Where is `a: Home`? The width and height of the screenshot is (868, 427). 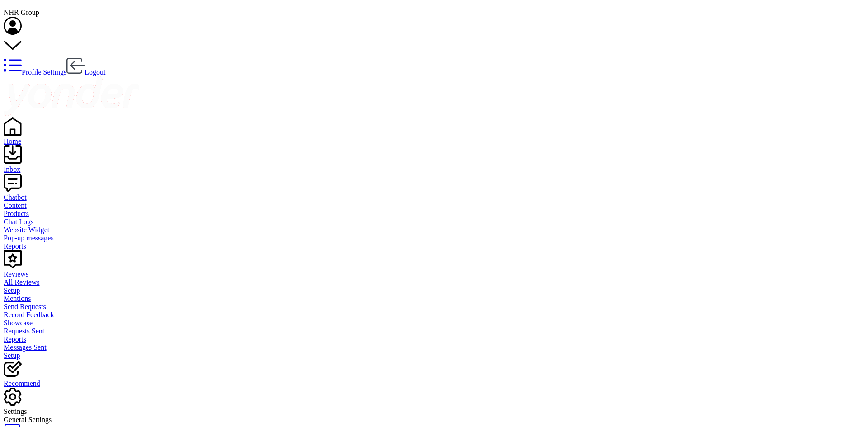
a: Home is located at coordinates (434, 138).